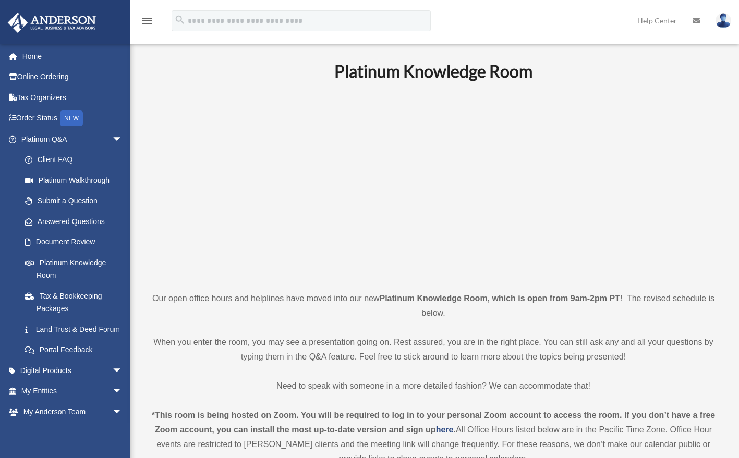 This screenshot has width=739, height=458. Describe the element at coordinates (72, 412) in the screenshot. I see `a: My Anderson Teamarrow_drop_down` at that location.